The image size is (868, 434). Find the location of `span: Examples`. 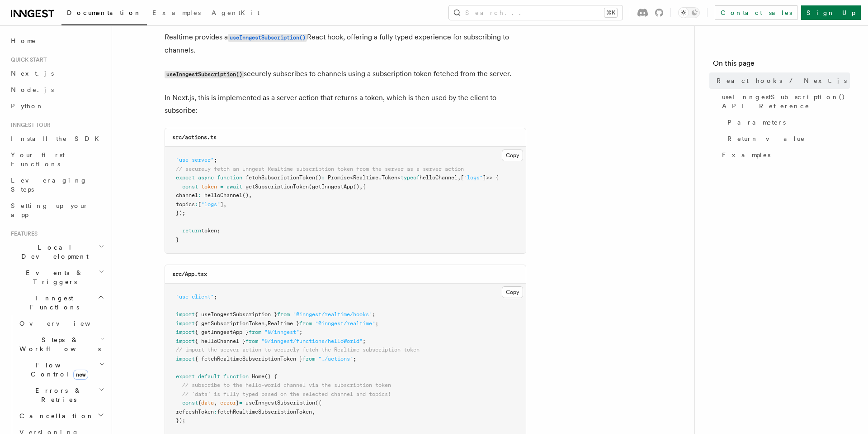

span: Examples is located at coordinates (177, 13).